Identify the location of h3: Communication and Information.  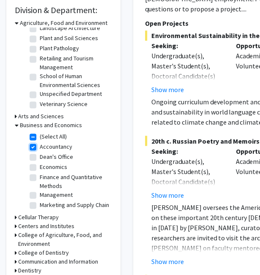
(58, 261).